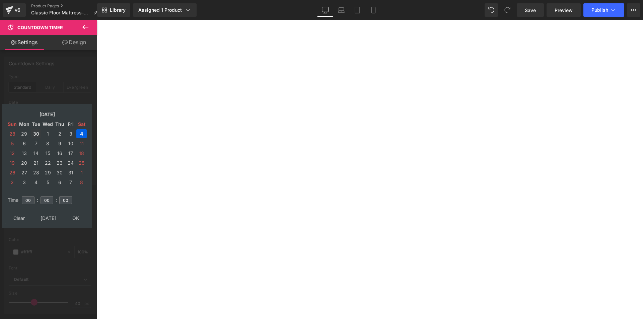  I want to click on span: Countdown Timer, so click(40, 27).